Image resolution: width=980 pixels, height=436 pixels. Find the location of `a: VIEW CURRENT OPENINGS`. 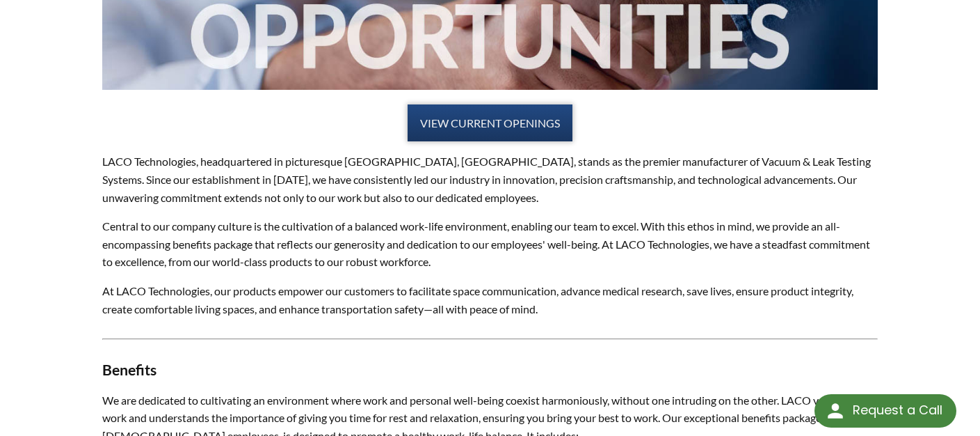

a: VIEW CURRENT OPENINGS is located at coordinates (490, 123).